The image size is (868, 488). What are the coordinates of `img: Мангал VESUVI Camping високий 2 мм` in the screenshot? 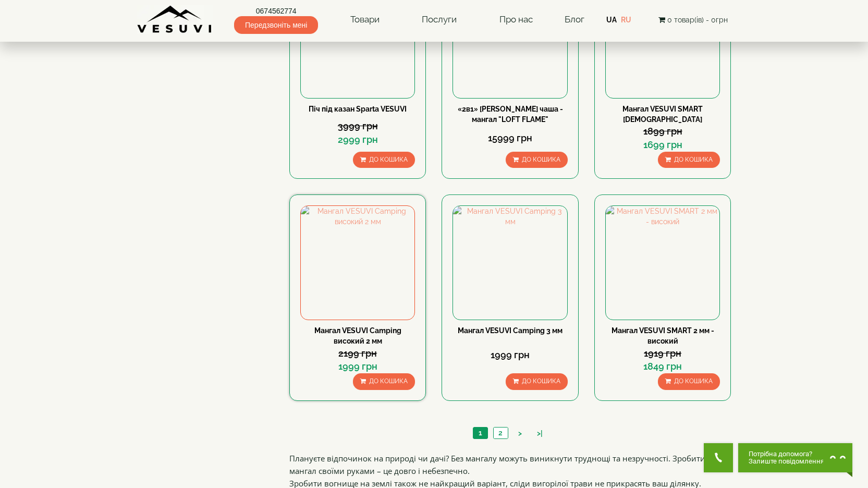 It's located at (357, 262).